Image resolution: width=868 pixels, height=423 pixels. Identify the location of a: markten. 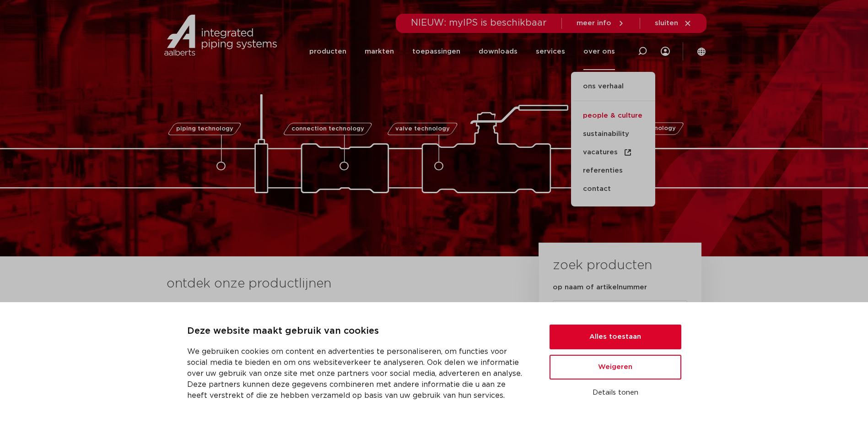
(379, 51).